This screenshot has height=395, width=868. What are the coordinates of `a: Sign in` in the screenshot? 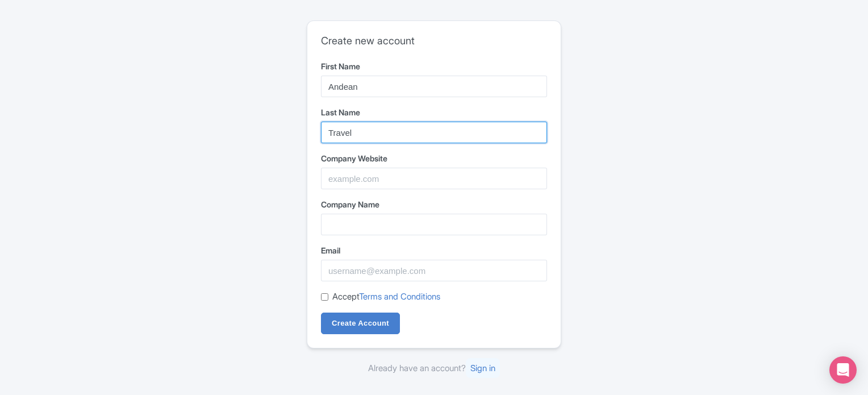 It's located at (483, 367).